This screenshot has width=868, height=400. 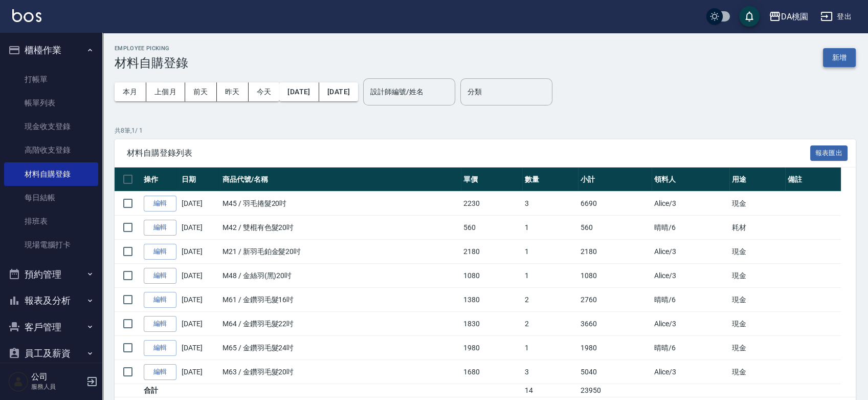 I want to click on h5: 公司, so click(x=57, y=377).